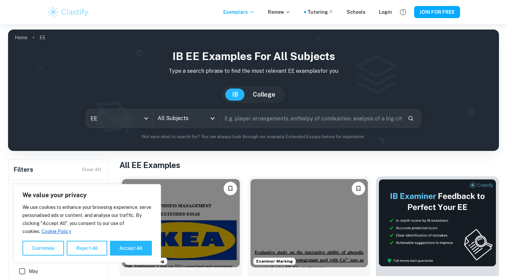 Image resolution: width=507 pixels, height=276 pixels. What do you see at coordinates (437, 12) in the screenshot?
I see `button: JOIN FOR FREE` at bounding box center [437, 12].